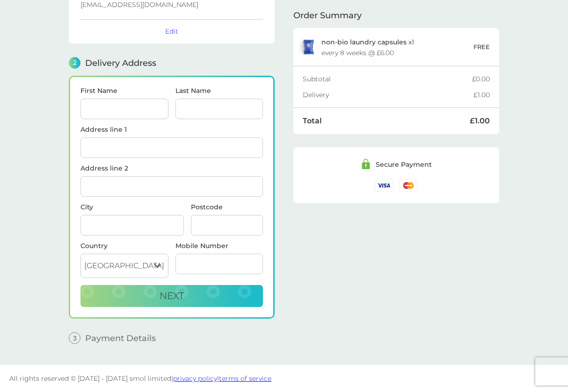 Image resolution: width=568 pixels, height=392 pixels. Describe the element at coordinates (481, 46) in the screenshot. I see `p: FREE` at that location.